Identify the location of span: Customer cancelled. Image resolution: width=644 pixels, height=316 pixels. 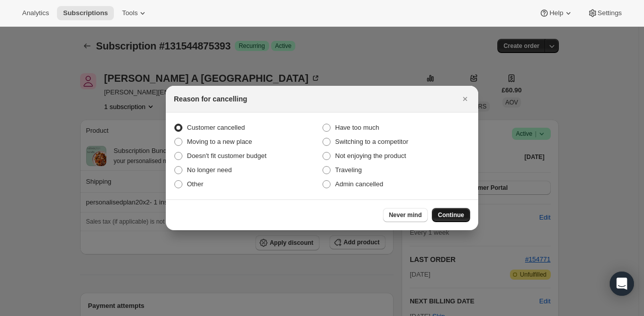
(216, 127).